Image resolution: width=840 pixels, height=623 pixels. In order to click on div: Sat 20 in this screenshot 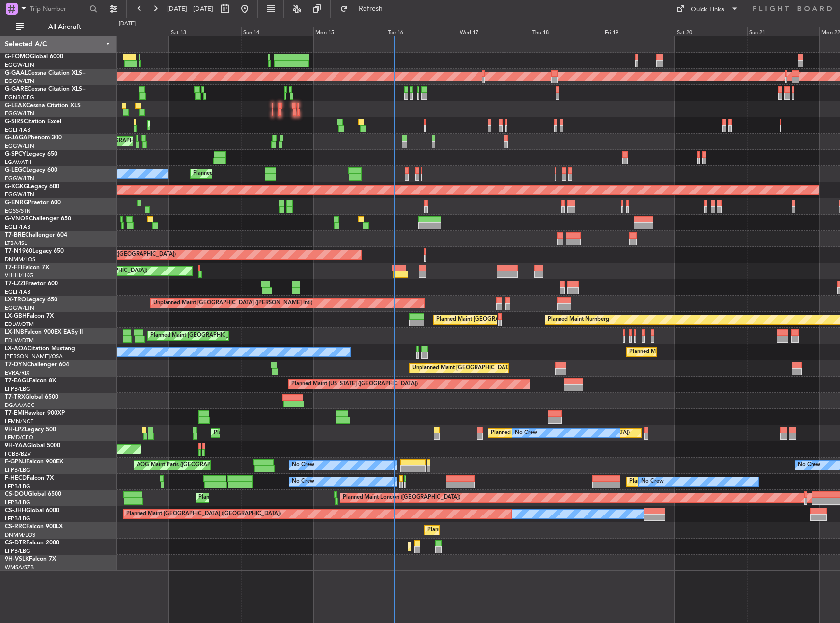, I will do `click(710, 31)`.